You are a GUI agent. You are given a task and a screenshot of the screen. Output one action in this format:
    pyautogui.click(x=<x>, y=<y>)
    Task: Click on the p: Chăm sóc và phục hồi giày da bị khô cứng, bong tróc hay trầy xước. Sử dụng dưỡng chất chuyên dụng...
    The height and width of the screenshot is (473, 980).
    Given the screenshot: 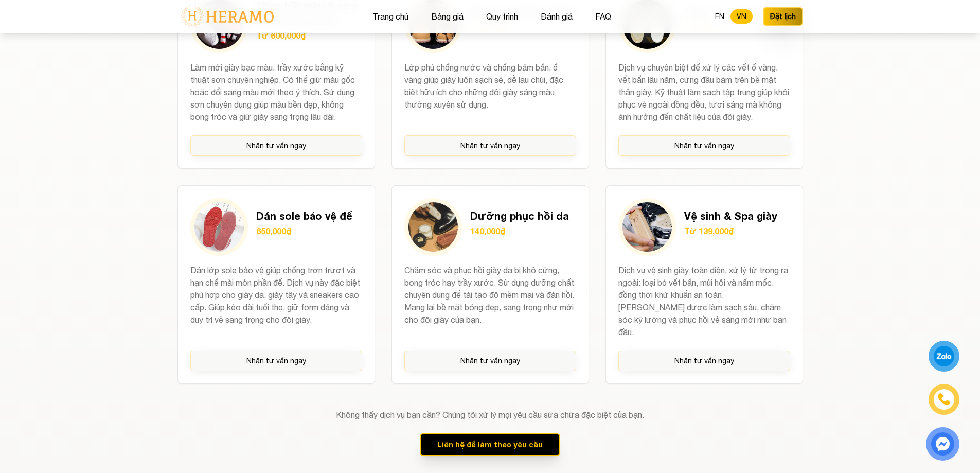 What is the action you would take?
    pyautogui.click(x=490, y=301)
    